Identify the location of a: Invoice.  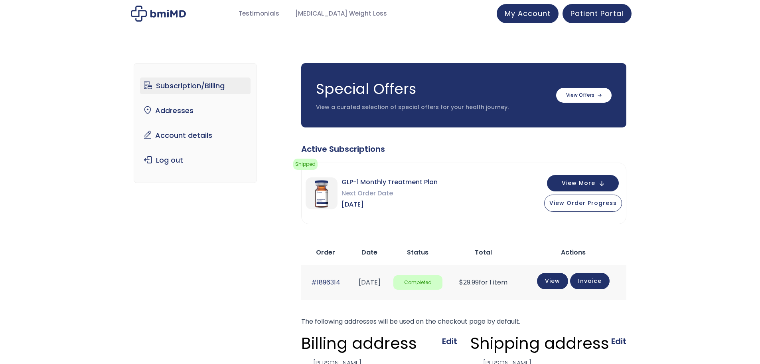
(590, 281).